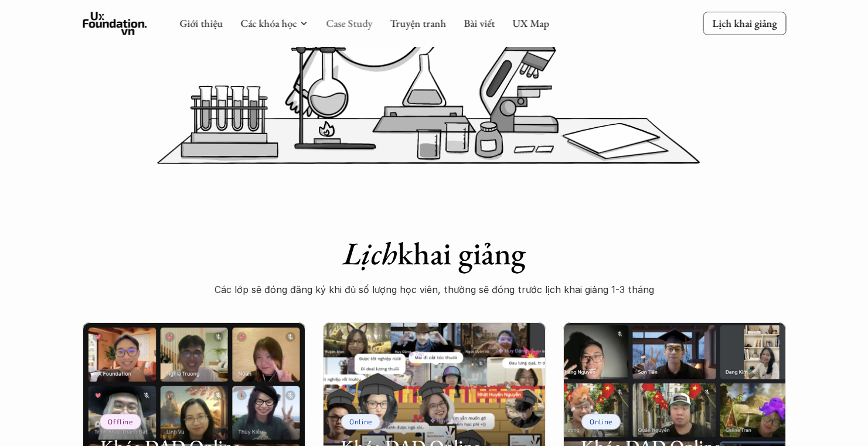 This screenshot has width=868, height=446. What do you see at coordinates (479, 23) in the screenshot?
I see `a: Bài viết` at bounding box center [479, 23].